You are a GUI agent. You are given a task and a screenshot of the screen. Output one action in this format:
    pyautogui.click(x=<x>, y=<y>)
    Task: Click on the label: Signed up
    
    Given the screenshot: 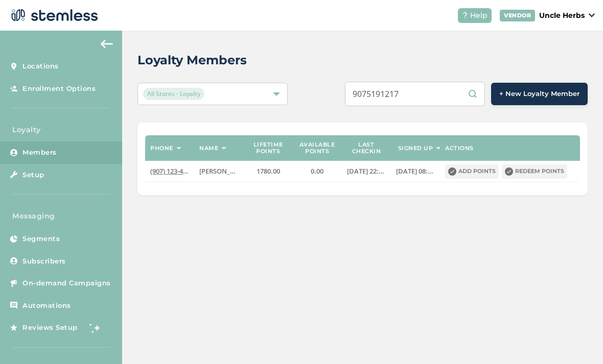 What is the action you would take?
    pyautogui.click(x=415, y=148)
    